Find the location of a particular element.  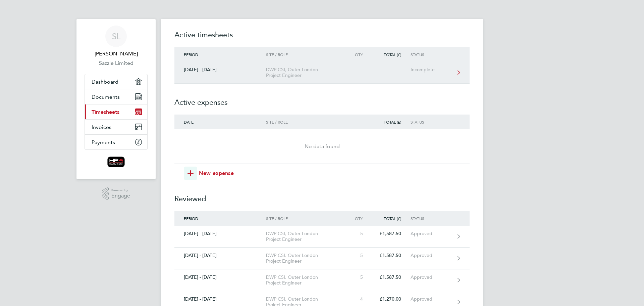

span: Dashboard is located at coordinates (105, 82).